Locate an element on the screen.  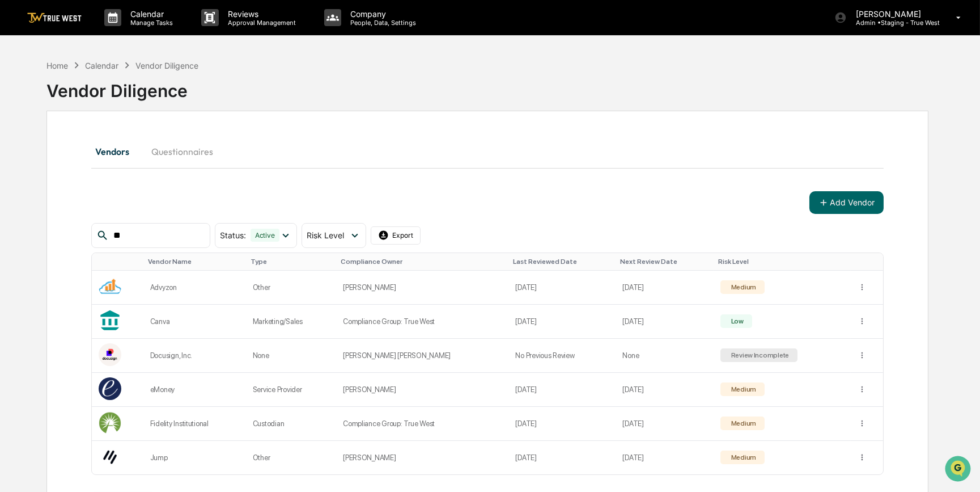
td: Custodian is located at coordinates (291, 424).